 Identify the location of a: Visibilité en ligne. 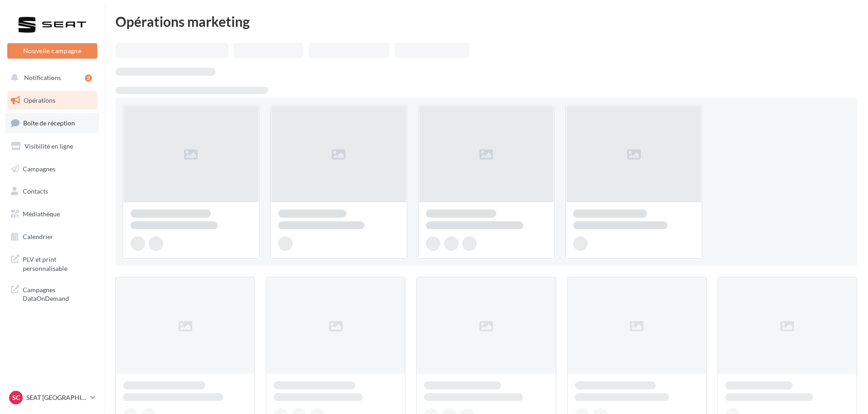
(52, 146).